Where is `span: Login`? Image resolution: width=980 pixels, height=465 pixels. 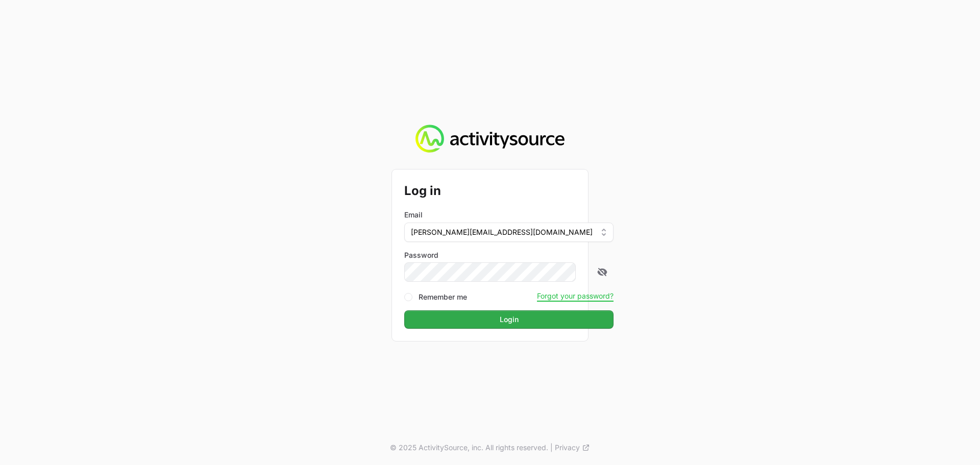 span: Login is located at coordinates (509, 319).